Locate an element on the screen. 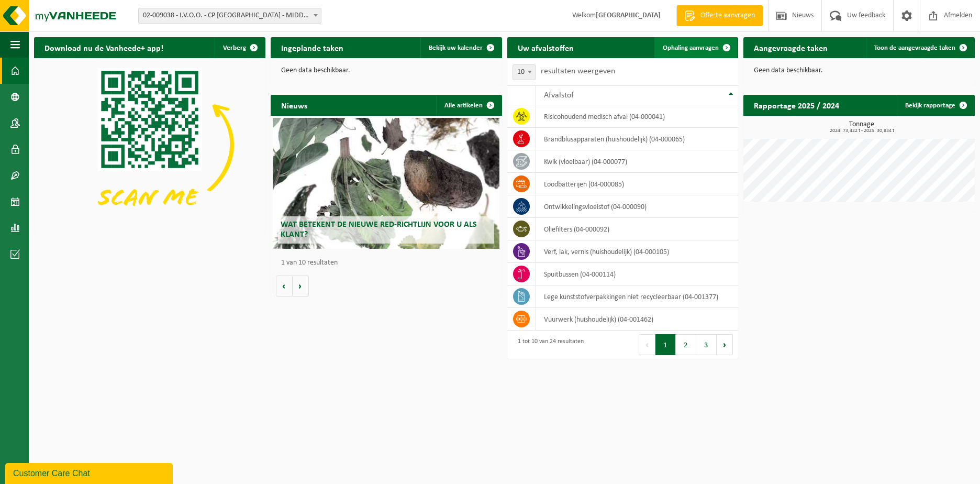 Image resolution: width=980 pixels, height=484 pixels. span: Verberg is located at coordinates (235, 47).